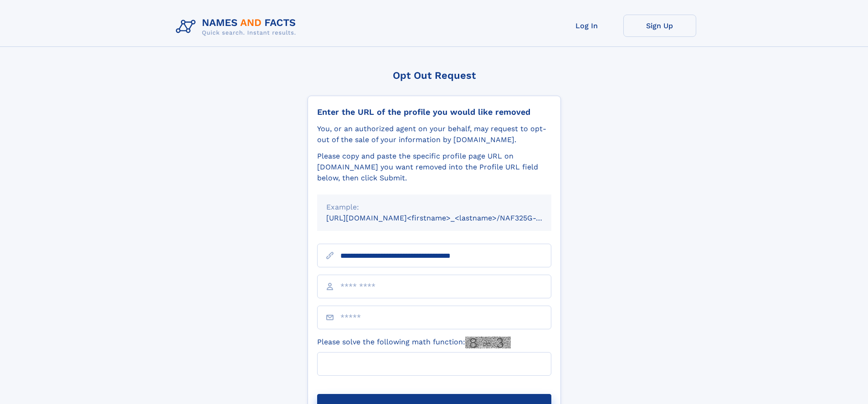 The image size is (868, 404). Describe the element at coordinates (434, 75) in the screenshot. I see `div: Opt Out Request` at that location.